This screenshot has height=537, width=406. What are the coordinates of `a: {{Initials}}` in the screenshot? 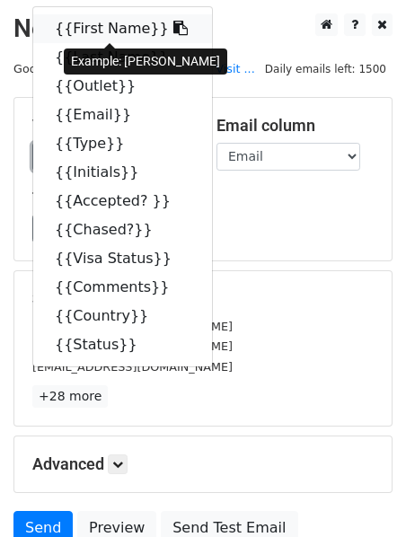 It's located at (122, 173).